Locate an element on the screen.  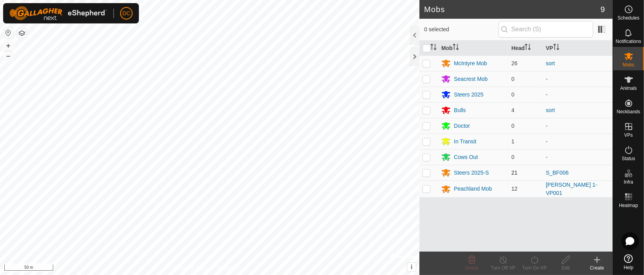
div: Cows Out is located at coordinates (466, 157).